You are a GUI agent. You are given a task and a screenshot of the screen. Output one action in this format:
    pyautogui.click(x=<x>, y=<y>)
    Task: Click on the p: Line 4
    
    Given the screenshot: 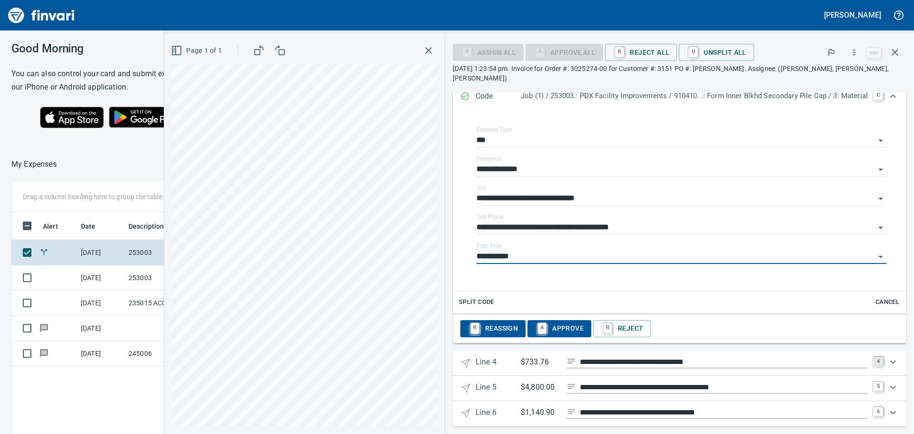 What is the action you would take?
    pyautogui.click(x=498, y=363)
    